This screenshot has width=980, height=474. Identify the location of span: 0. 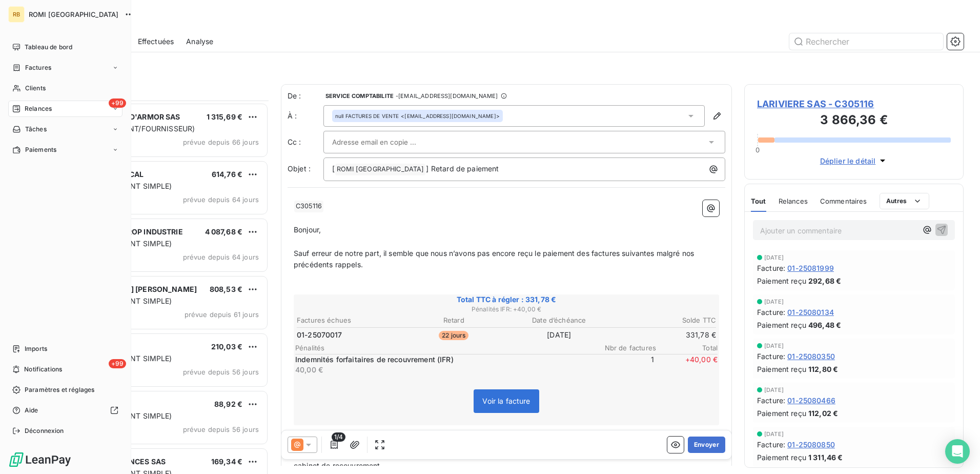
(757, 149).